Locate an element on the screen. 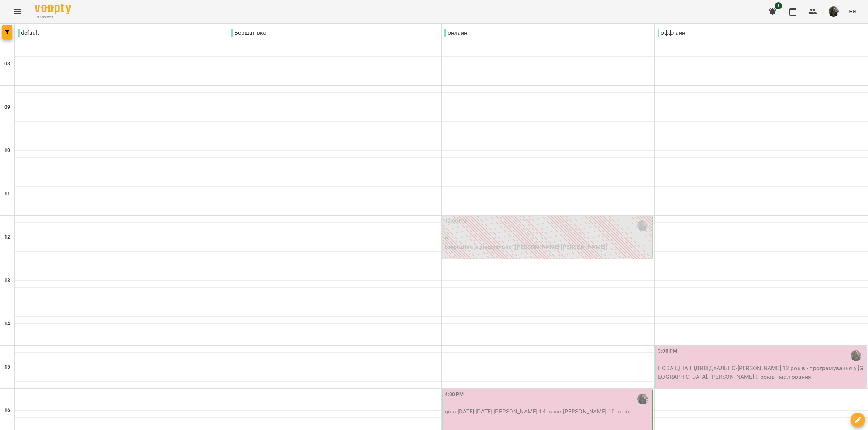 The height and width of the screenshot is (430, 868). p: онлайн is located at coordinates (456, 33).